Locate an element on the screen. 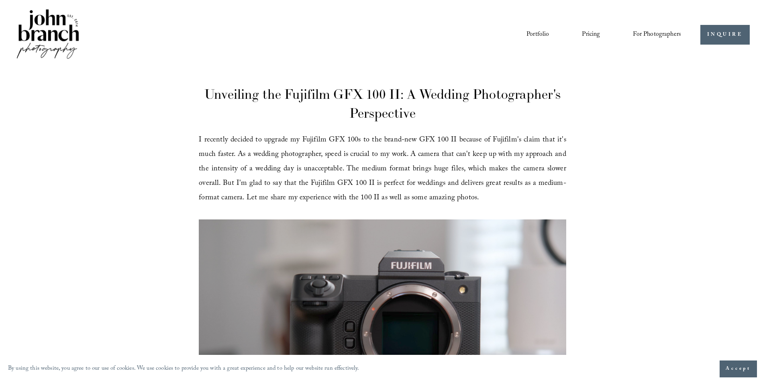 This screenshot has width=765, height=383. a: INQUIRE is located at coordinates (724, 35).